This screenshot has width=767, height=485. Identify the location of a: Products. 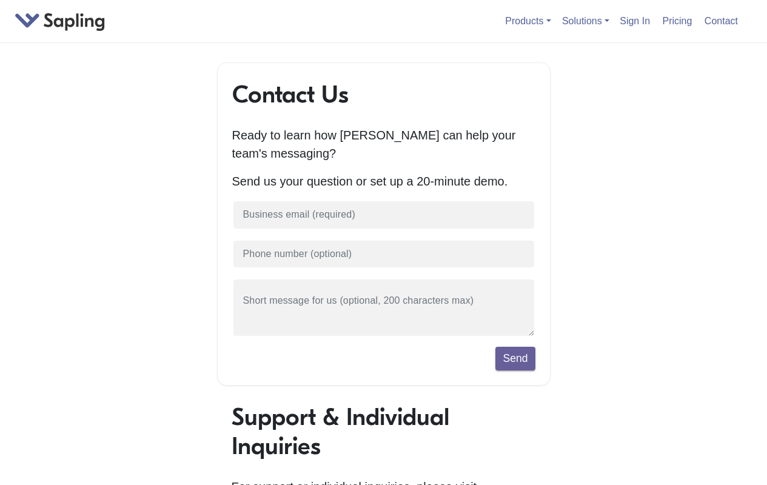
(528, 21).